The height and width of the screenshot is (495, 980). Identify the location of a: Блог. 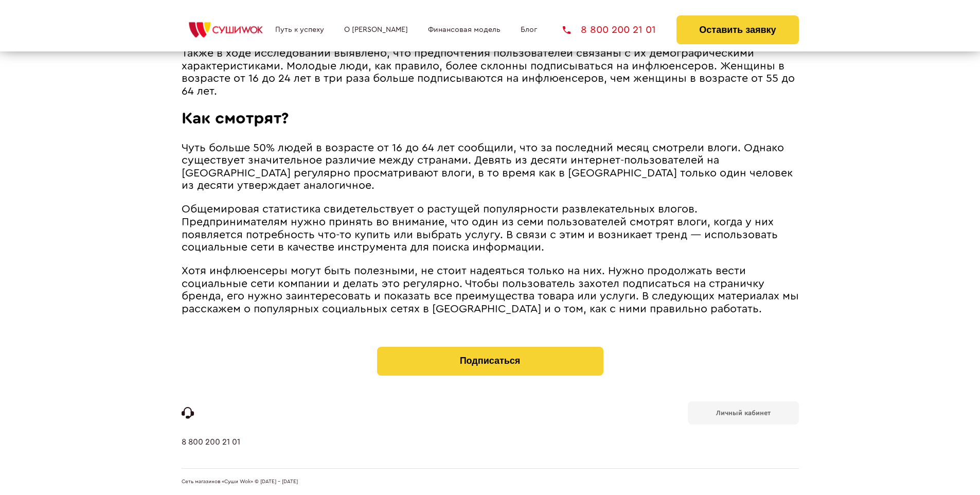
(529, 30).